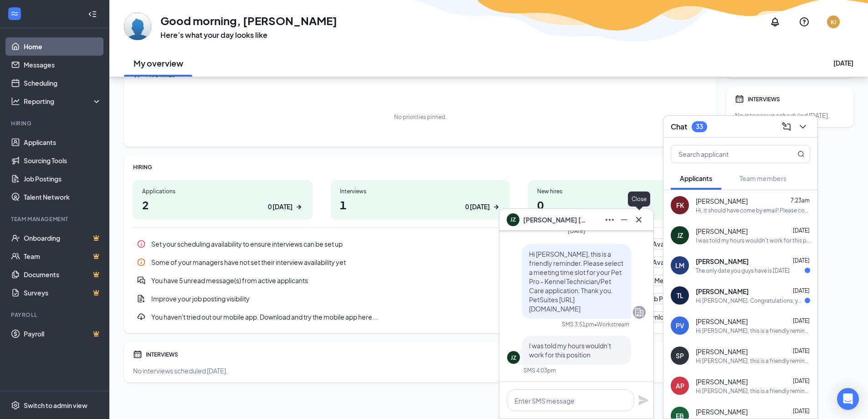  Describe the element at coordinates (805, 22) in the screenshot. I see `svg: QuestionInfo` at that location.